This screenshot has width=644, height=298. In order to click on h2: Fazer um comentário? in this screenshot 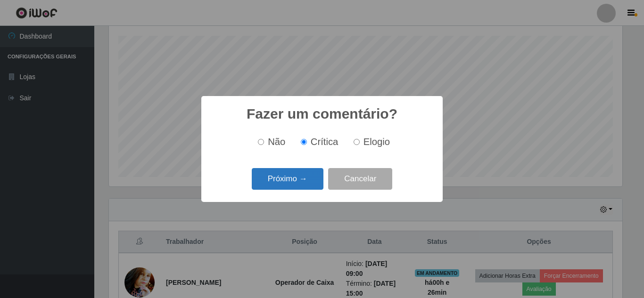, I will do `click(322, 114)`.